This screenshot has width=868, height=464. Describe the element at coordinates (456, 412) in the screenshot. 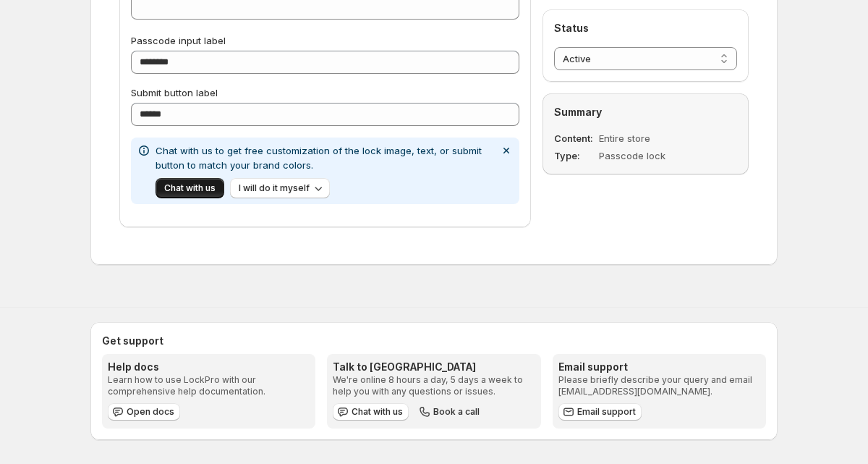

I see `span: Book a call` at that location.